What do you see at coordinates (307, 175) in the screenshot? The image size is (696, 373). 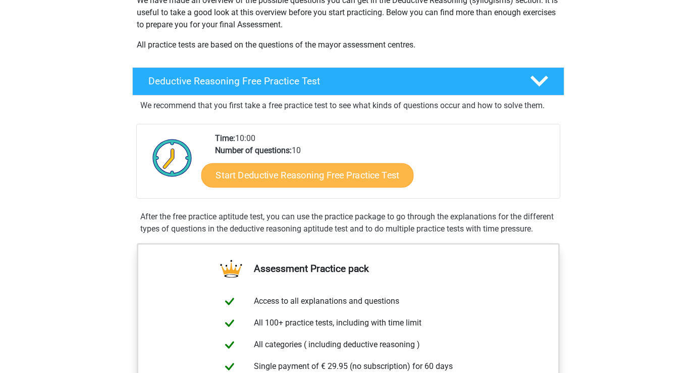 I see `a: Start Deductive Reasoning Free Practice Test` at bounding box center [307, 175].